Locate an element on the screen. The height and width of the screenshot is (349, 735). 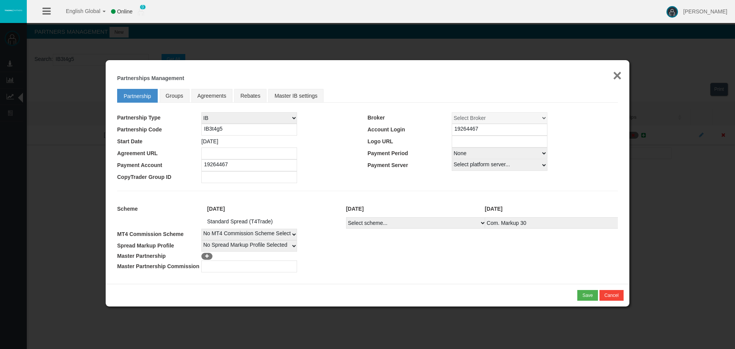
td: Payment Account is located at coordinates (159, 165).